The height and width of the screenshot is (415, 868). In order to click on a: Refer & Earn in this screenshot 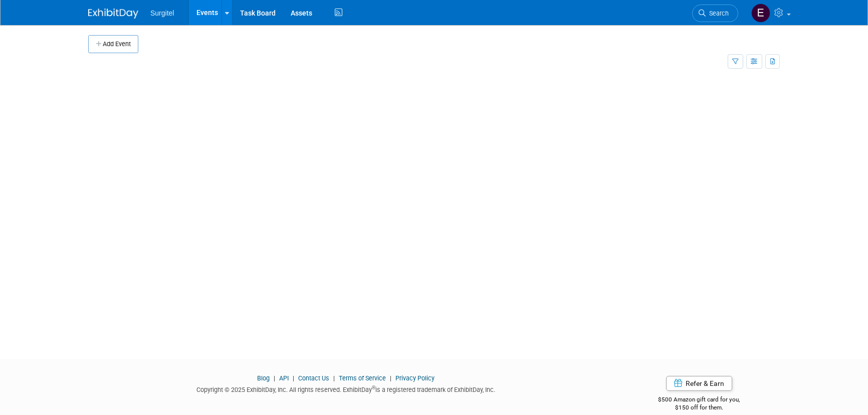, I will do `click(699, 384)`.